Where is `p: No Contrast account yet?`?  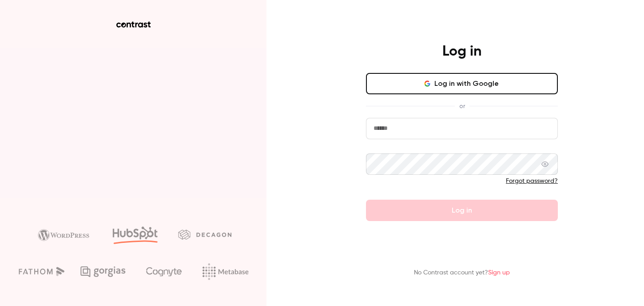
p: No Contrast account yet? is located at coordinates (462, 272).